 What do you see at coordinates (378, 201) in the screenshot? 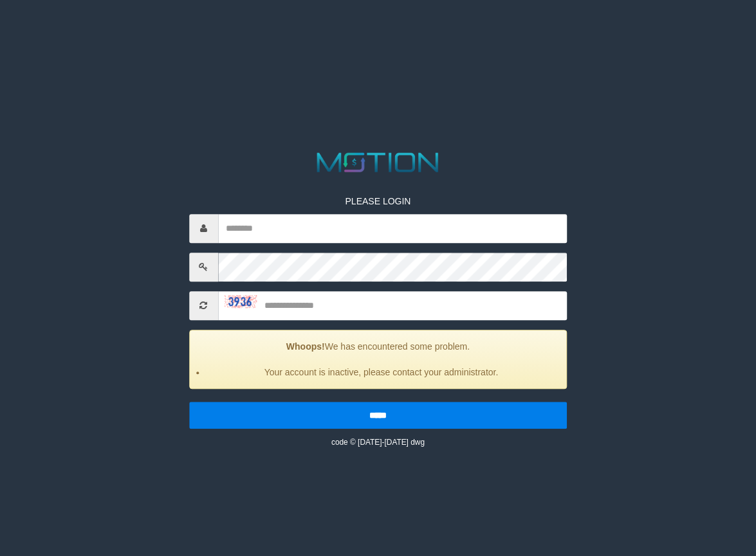
I see `p: PLEASE LOGIN` at bounding box center [378, 201].